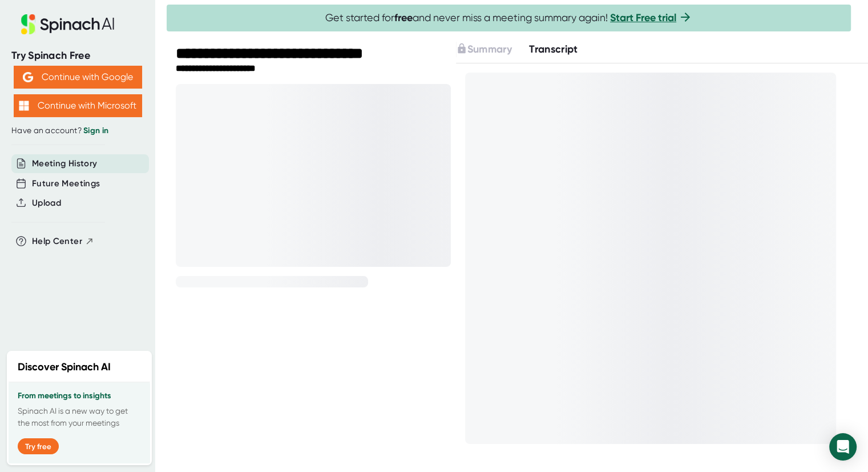 Image resolution: width=868 pixels, height=472 pixels. What do you see at coordinates (46, 202) in the screenshot?
I see `span: Upload` at bounding box center [46, 202].